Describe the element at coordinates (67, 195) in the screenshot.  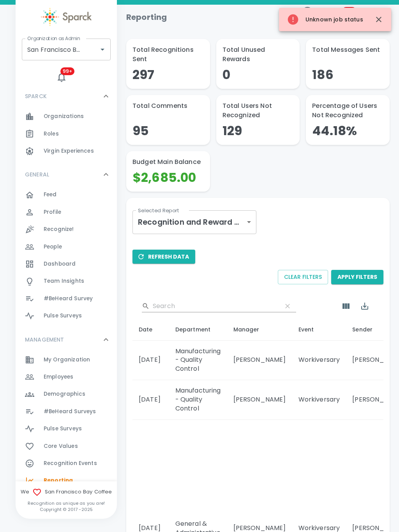
I see `div: Feed` at that location.